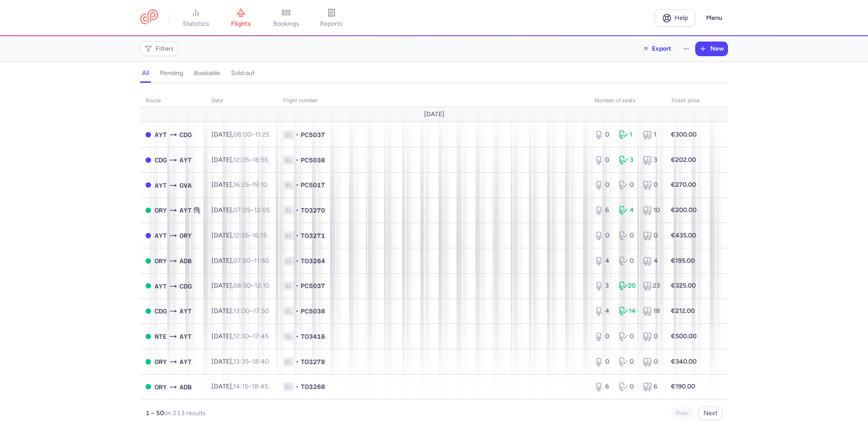  Describe the element at coordinates (241, 184) in the screenshot. I see `time: 16:25` at that location.